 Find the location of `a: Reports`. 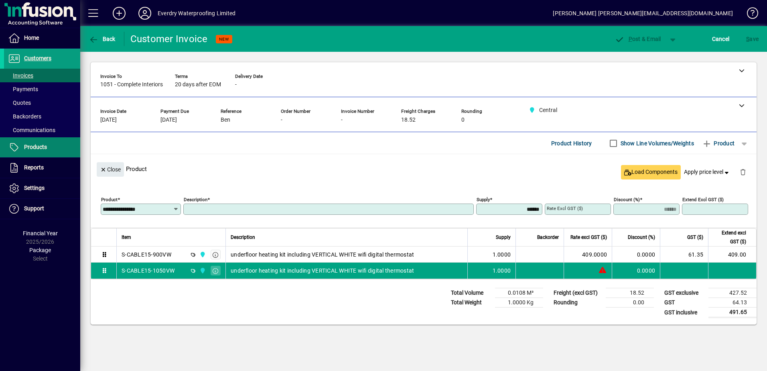

a: Reports is located at coordinates (42, 168).